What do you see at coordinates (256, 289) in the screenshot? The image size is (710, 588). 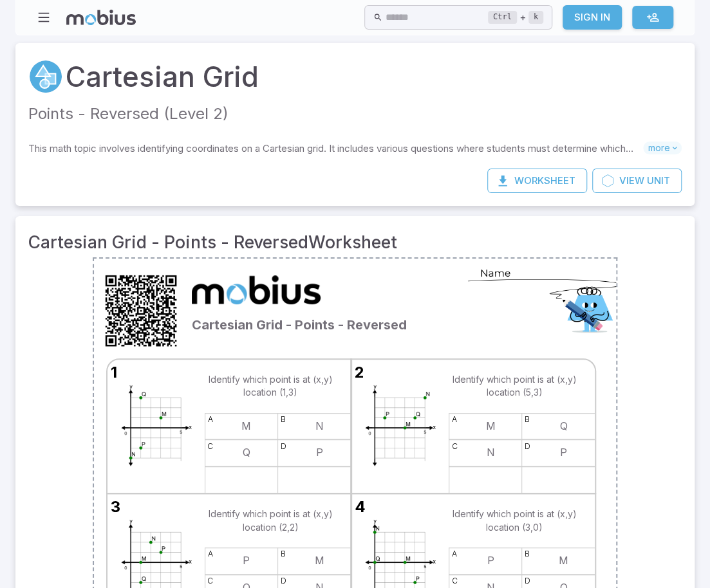 I see `img: Mobius Math Academy logo` at bounding box center [256, 289].